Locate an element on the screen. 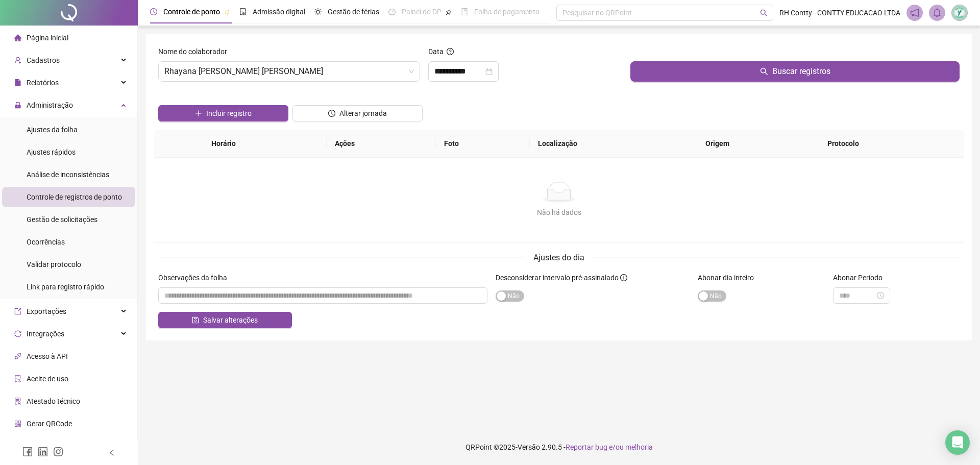 Image resolution: width=980 pixels, height=465 pixels. label: Abonar Período is located at coordinates (861, 278).